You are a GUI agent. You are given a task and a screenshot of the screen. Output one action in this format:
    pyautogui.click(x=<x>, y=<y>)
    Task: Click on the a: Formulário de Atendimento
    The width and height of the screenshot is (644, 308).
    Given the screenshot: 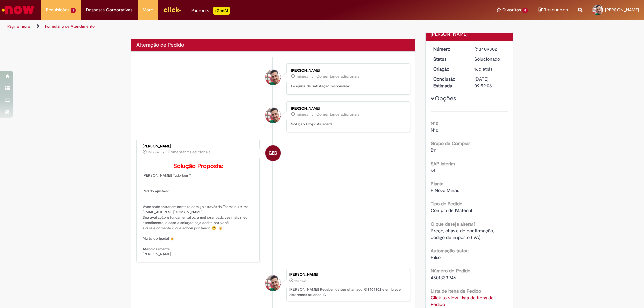 What is the action you would take?
    pyautogui.click(x=70, y=27)
    